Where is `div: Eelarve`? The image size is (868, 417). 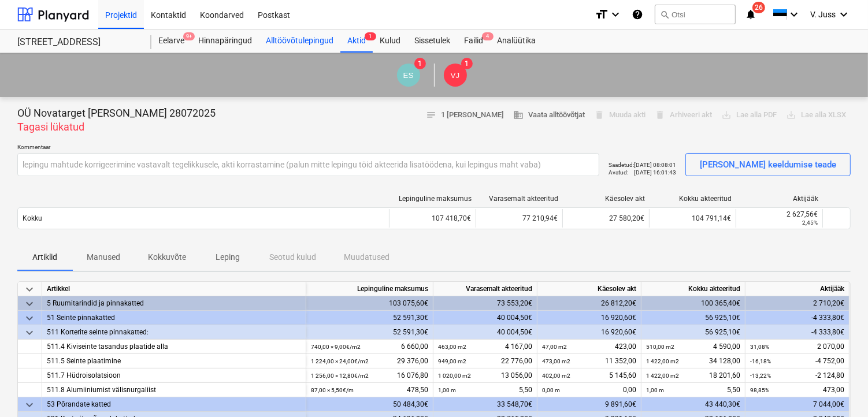
div: Eelarve is located at coordinates (171, 41).